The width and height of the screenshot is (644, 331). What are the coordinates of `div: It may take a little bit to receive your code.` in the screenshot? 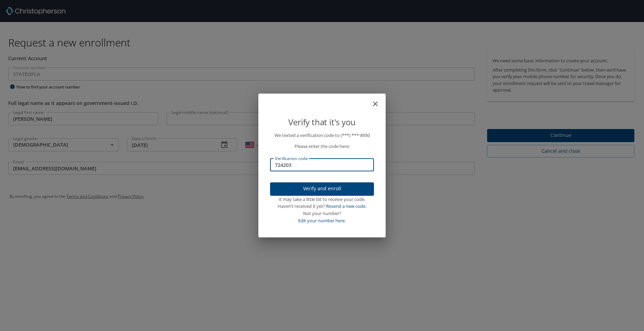 It's located at (322, 199).